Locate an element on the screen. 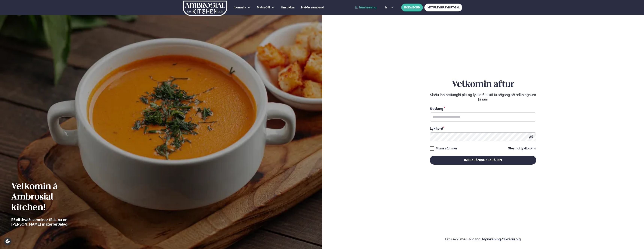  span: Hafðu samband is located at coordinates (313, 7).